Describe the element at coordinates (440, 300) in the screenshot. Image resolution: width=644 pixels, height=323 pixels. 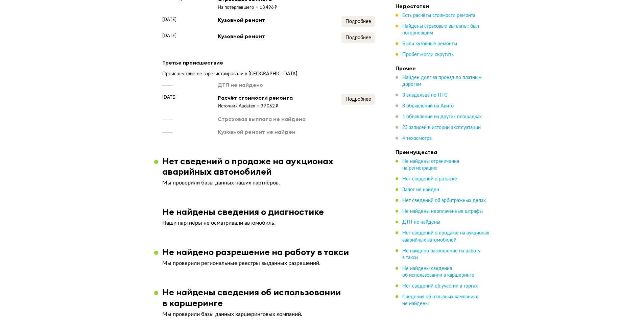
I see `span: Сведения об отзывных кампаниях не найдены` at that location.